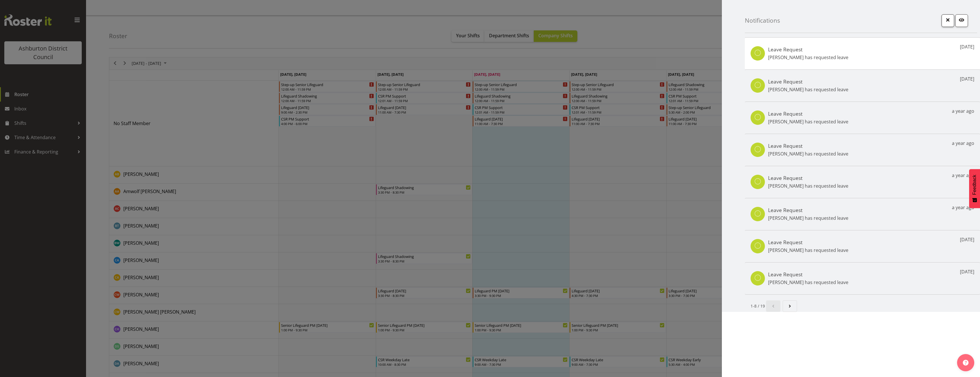 Image resolution: width=980 pixels, height=377 pixels. I want to click on a: Next page, so click(790, 306).